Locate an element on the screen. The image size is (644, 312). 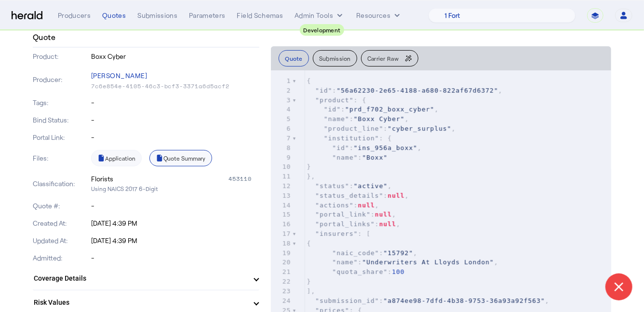
p: Bind Status: is located at coordinates (61, 120).